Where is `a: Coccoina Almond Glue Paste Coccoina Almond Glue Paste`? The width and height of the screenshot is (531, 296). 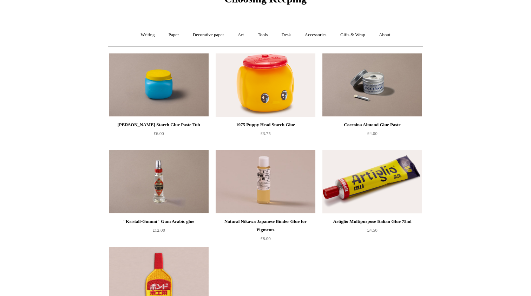 a: Coccoina Almond Glue Paste Coccoina Almond Glue Paste is located at coordinates (372, 85).